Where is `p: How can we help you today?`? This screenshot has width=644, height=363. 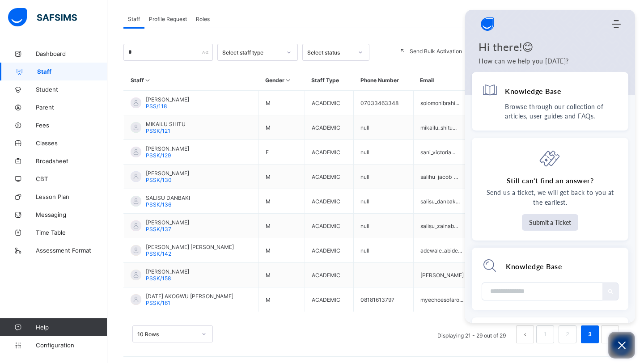 p: How can we help you today? is located at coordinates (550, 61).